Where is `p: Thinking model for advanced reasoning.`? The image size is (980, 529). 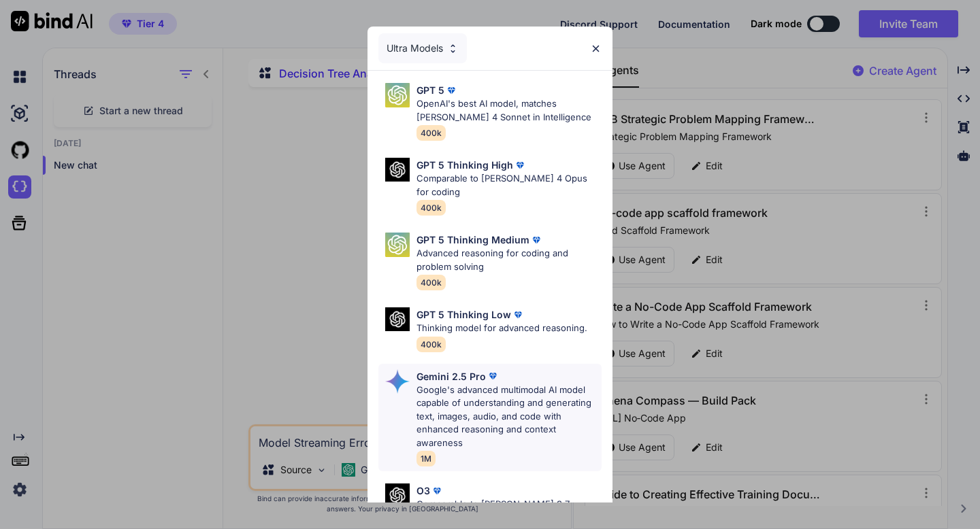 p: Thinking model for advanced reasoning. is located at coordinates (501, 329).